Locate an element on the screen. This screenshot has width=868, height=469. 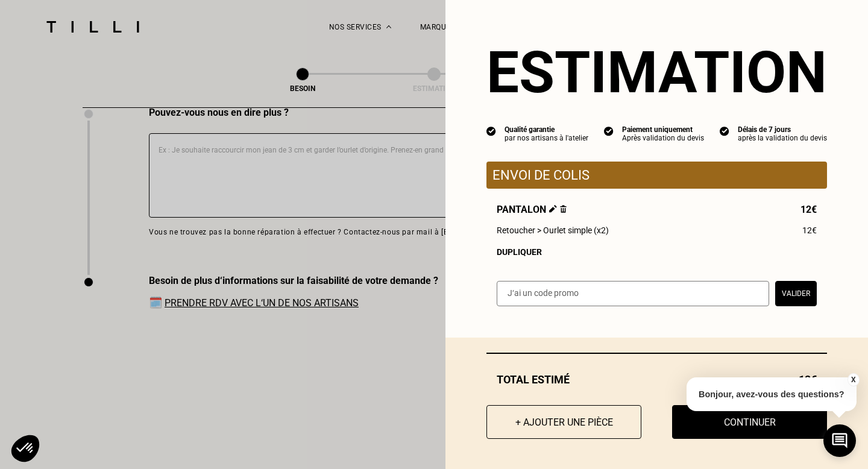
div: Après validation du devis is located at coordinates (663, 138).